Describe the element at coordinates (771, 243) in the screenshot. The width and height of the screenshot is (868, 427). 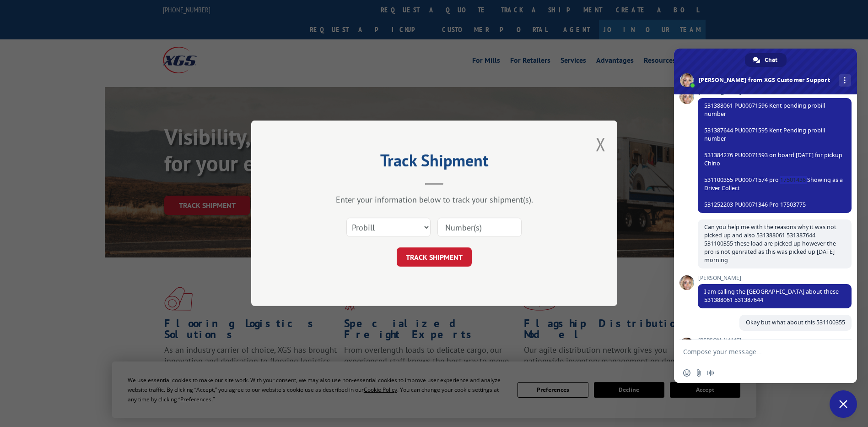
I see `span: Can you help me with the reasons why it was not picked up and also 531388061 531387644 531100355 ...` at that location.